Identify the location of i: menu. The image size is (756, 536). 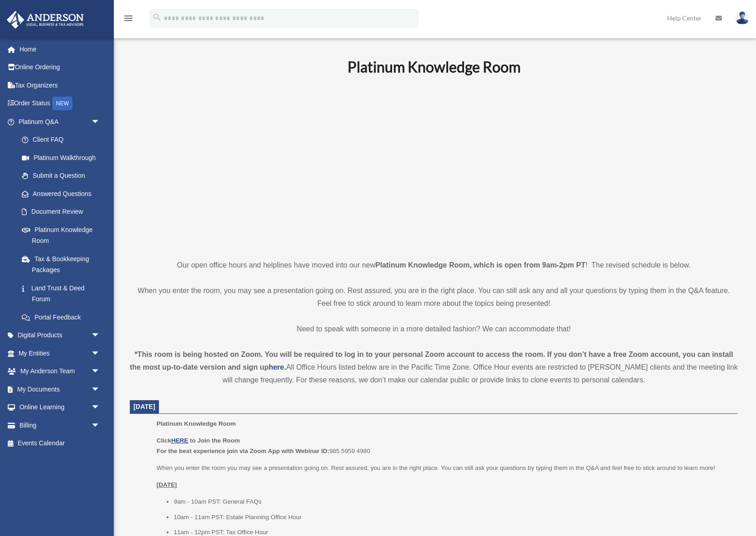
(128, 19).